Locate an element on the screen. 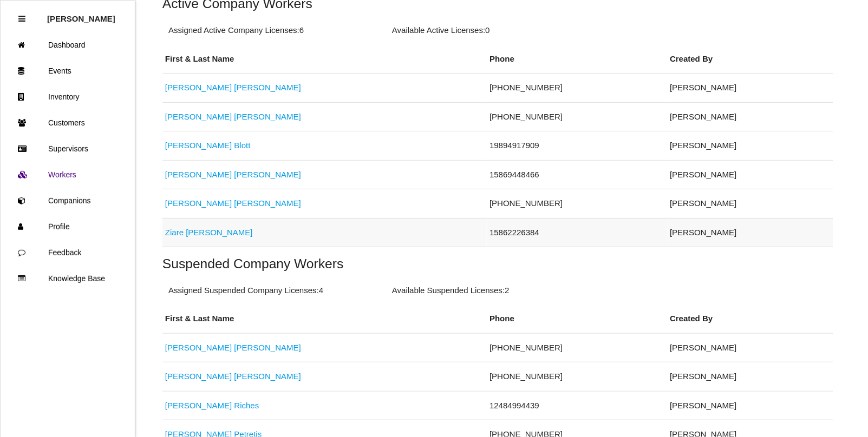 The height and width of the screenshot is (437, 868). div: Close is located at coordinates (22, 19).